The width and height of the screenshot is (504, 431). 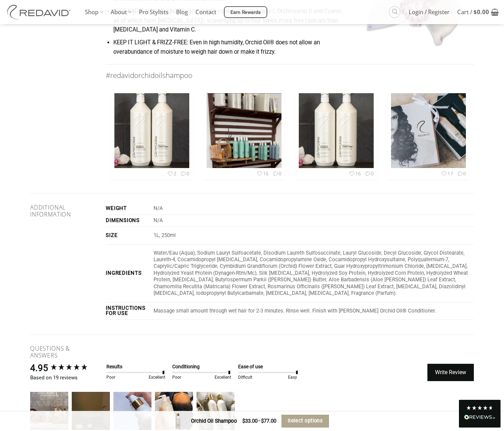 What do you see at coordinates (171, 173) in the screenshot?
I see `span: 2` at bounding box center [171, 173].